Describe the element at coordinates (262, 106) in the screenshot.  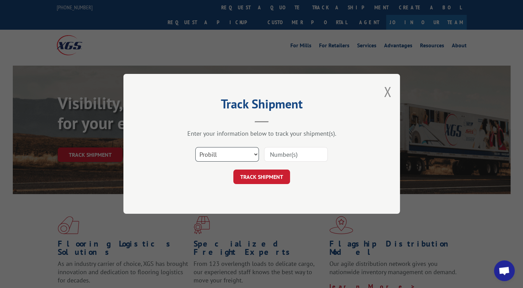
I see `h2: Track Shipment` at that location.